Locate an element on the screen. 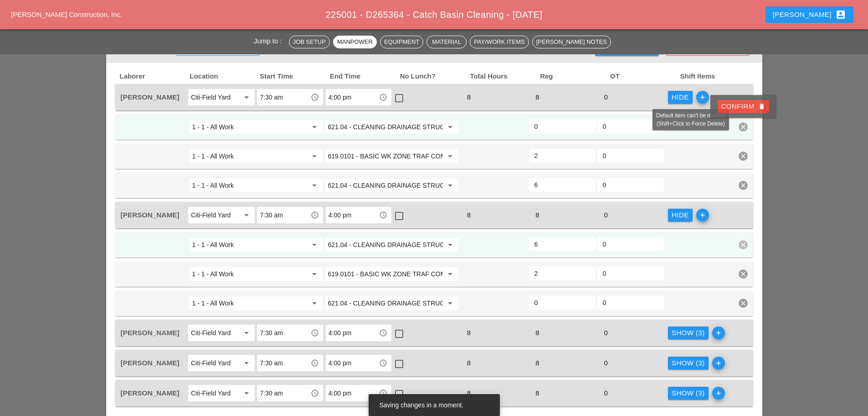 The image size is (868, 416). span: OT is located at coordinates (645, 76).